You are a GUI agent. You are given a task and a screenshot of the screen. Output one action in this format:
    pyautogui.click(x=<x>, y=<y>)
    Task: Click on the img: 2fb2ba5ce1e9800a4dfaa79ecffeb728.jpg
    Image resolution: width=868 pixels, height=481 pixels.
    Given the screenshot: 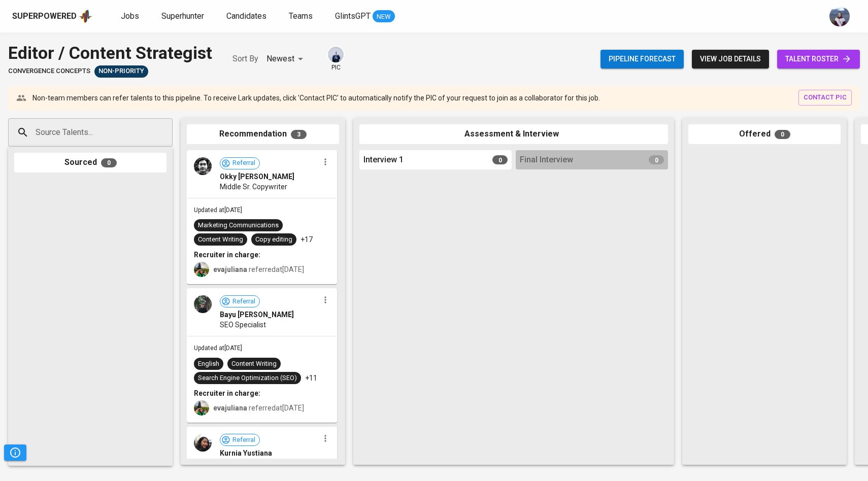 What is the action you would take?
    pyautogui.click(x=203, y=442)
    